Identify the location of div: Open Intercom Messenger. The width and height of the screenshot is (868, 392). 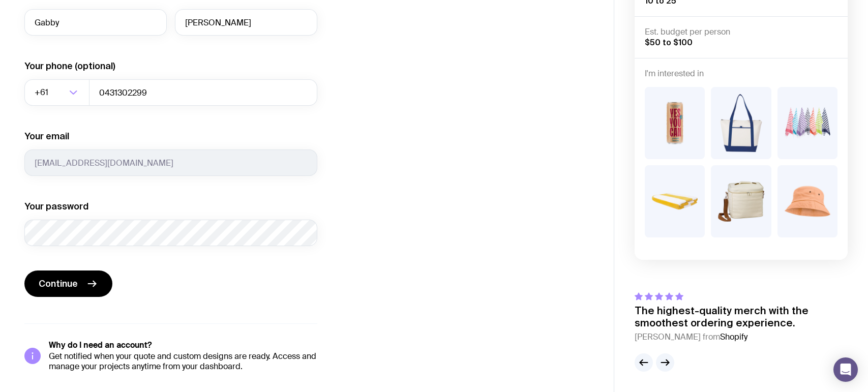
(846, 370).